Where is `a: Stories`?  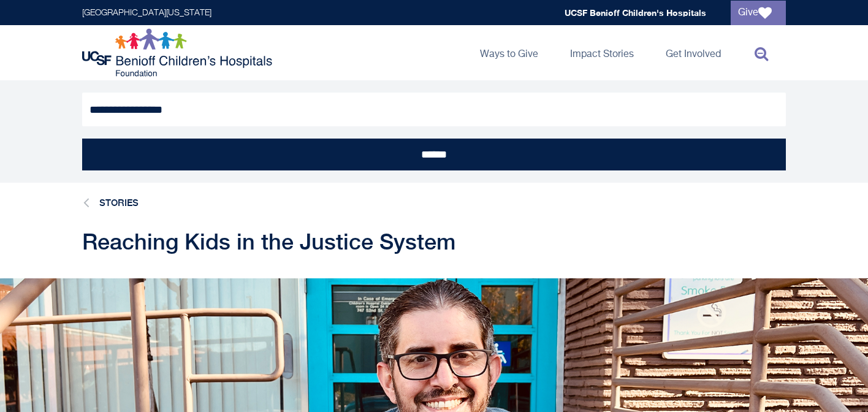
a: Stories is located at coordinates (119, 202).